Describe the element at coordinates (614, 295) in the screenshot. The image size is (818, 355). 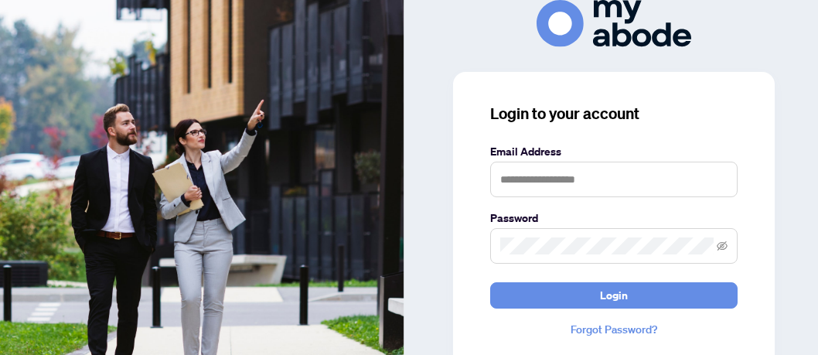
I see `button: Login` at that location.